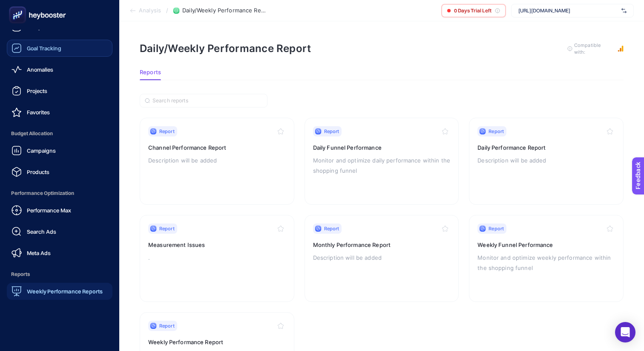  Describe the element at coordinates (546, 161) in the screenshot. I see `a: ReportDaily Performance ReportDescription will be added` at that location.